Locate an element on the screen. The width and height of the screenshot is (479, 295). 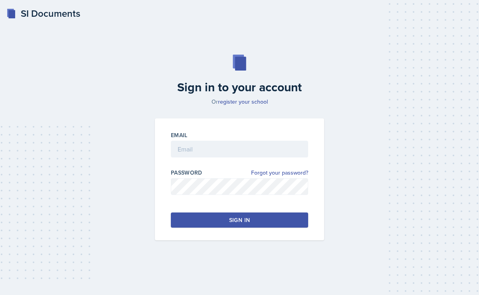
p: Or is located at coordinates (239, 102).